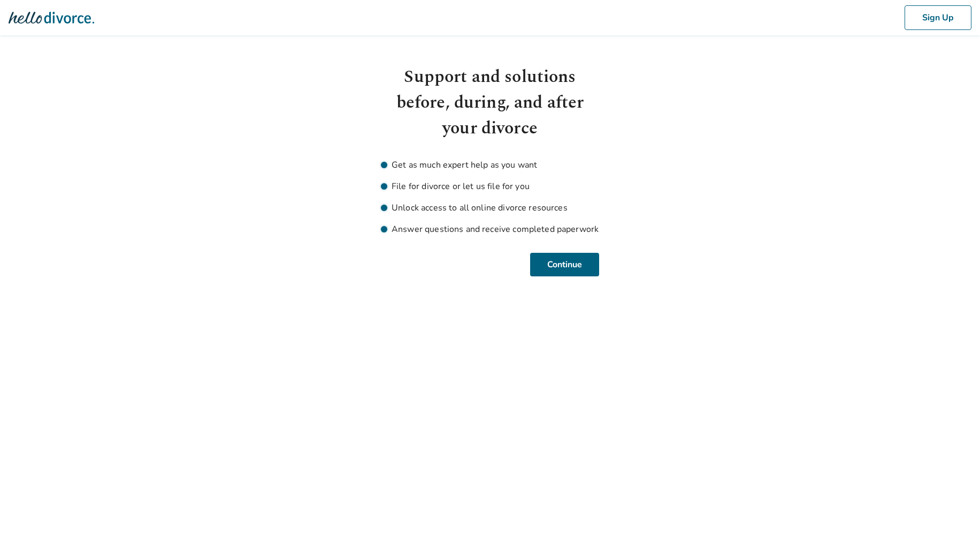 The width and height of the screenshot is (980, 534). What do you see at coordinates (490, 186) in the screenshot?
I see `li: File for divorce or let us file for you` at bounding box center [490, 186].